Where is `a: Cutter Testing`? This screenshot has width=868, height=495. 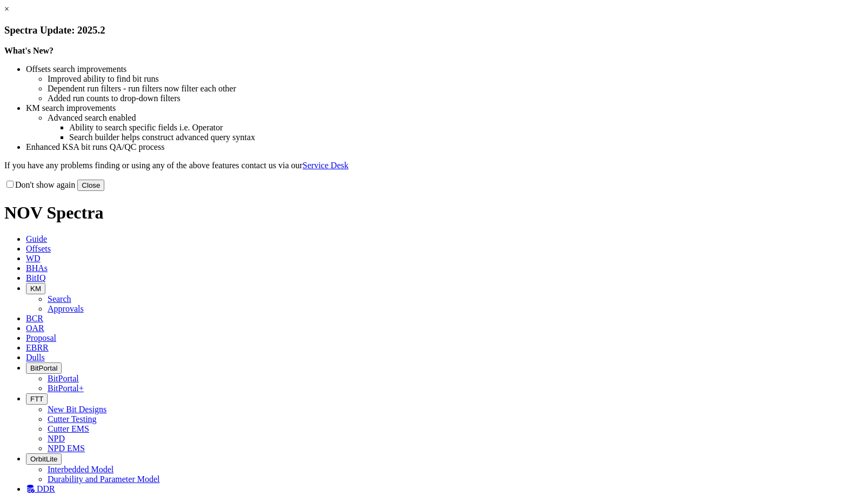
a: Cutter Testing is located at coordinates (72, 419).